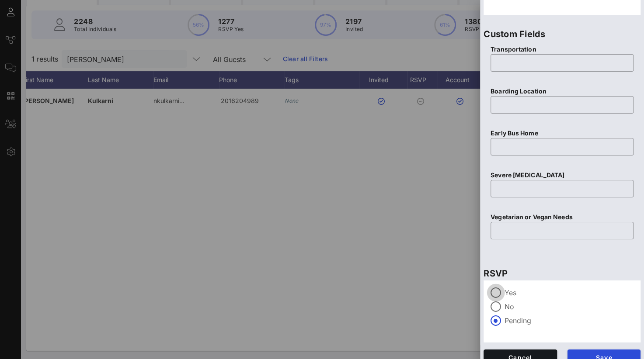 The width and height of the screenshot is (644, 359). What do you see at coordinates (562, 218) in the screenshot?
I see `p: Vegetarian or Vegan Needs` at bounding box center [562, 218].